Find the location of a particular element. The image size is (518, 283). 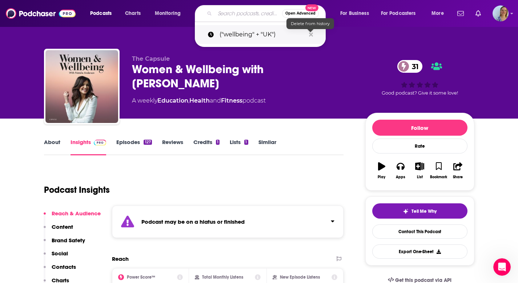

a: Episodes127 is located at coordinates (134, 147).